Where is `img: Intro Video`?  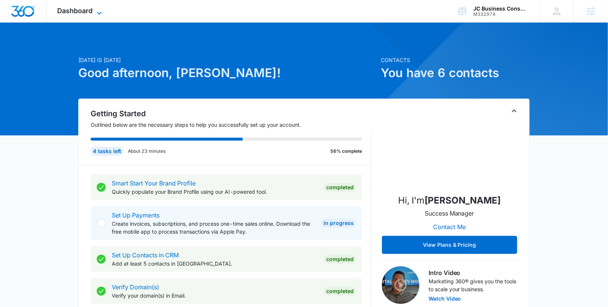 img: Intro Video is located at coordinates (400, 285).